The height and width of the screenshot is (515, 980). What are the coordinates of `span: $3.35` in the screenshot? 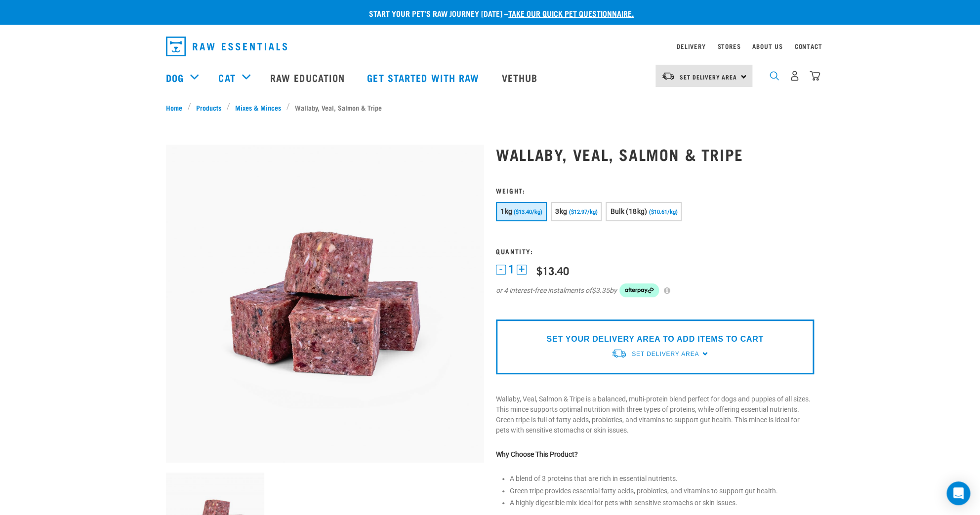 It's located at (600, 290).